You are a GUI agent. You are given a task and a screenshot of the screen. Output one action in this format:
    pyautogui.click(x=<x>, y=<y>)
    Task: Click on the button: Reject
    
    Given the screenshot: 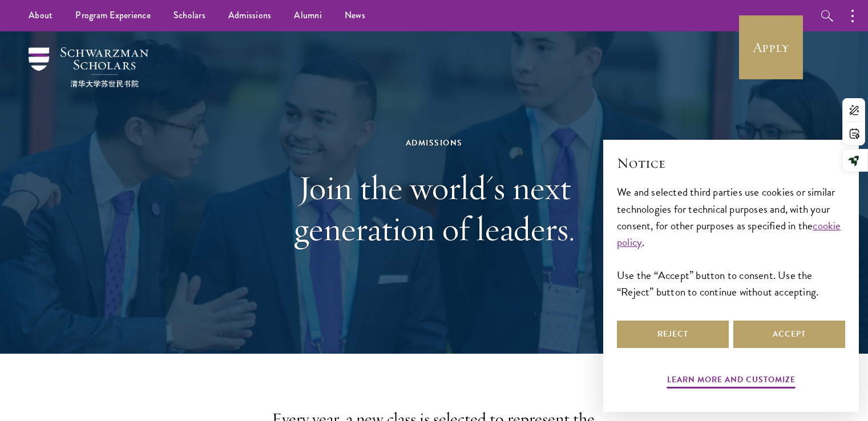 What is the action you would take?
    pyautogui.click(x=673, y=335)
    